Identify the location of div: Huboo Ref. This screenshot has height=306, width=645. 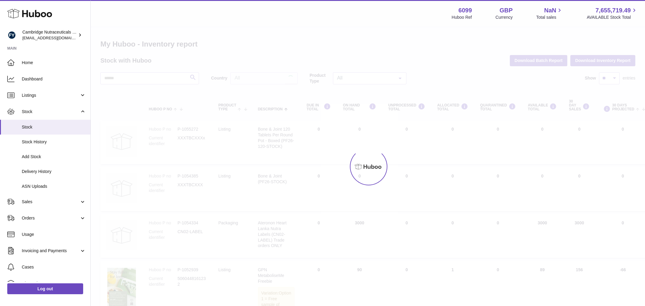
(462, 17).